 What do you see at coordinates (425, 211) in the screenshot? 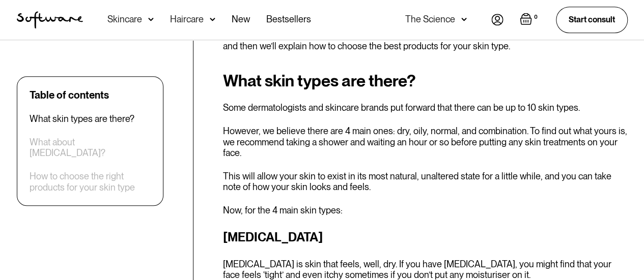
I see `p: Now, for the 4 main skin types:` at bounding box center [425, 211].